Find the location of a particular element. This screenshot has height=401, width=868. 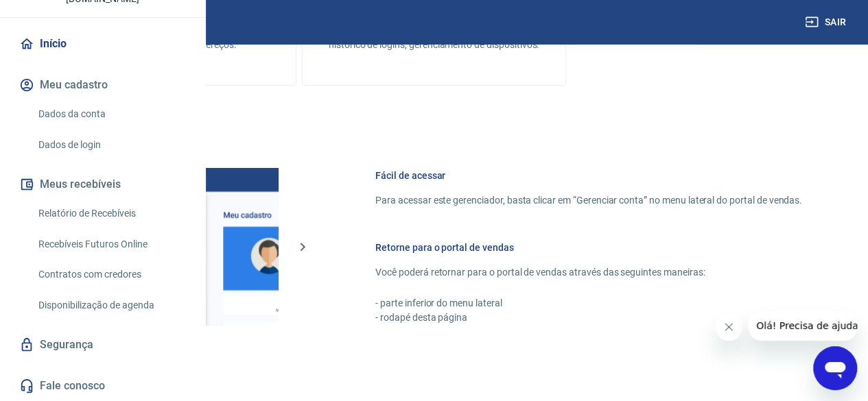

a: Contratos com credores is located at coordinates (111, 274).